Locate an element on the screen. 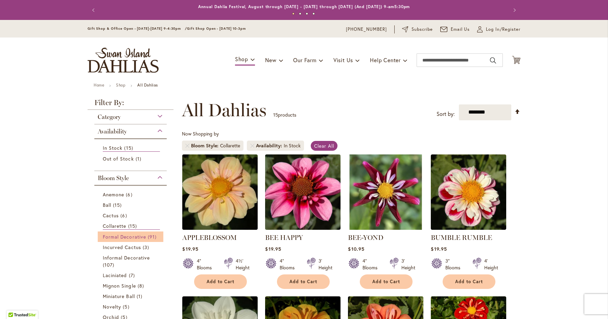 The image size is (608, 319). a: store logo is located at coordinates (123, 60).